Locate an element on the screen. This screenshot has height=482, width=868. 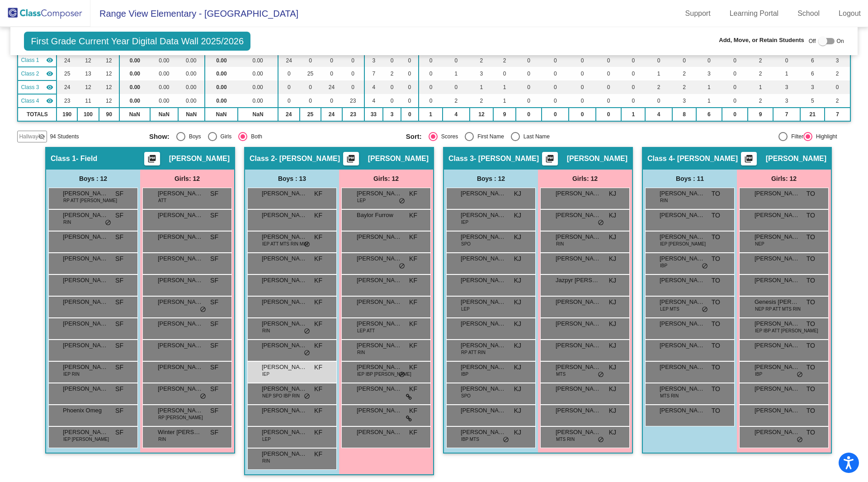
span: IEP ATT MTS RIN MIN is located at coordinates (285, 244).